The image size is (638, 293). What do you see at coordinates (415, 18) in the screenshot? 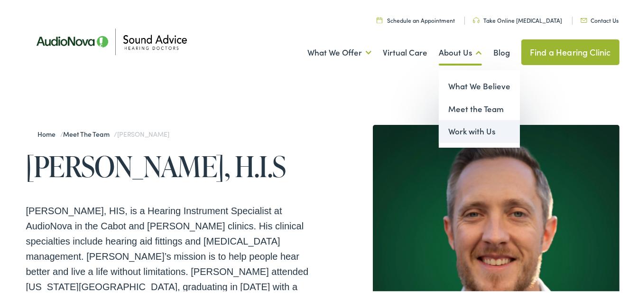
I see `a: Schedule an Appointment` at bounding box center [415, 18].